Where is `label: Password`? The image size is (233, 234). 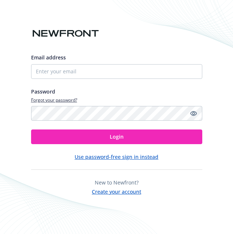
label: Password is located at coordinates (117, 91).